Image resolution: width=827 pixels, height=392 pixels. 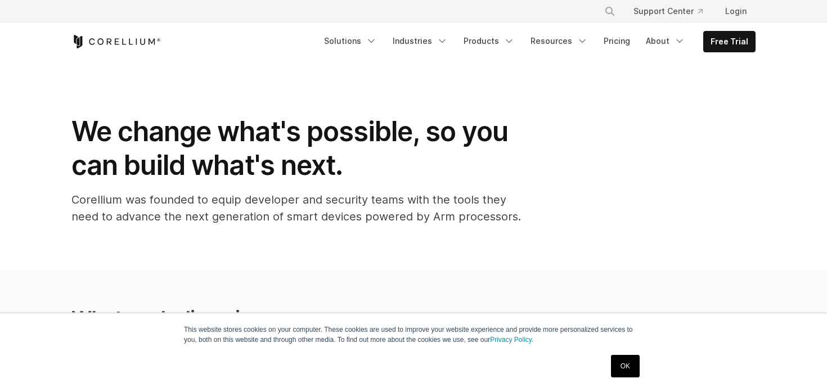 What do you see at coordinates (617, 41) in the screenshot?
I see `a: Pricing` at bounding box center [617, 41].